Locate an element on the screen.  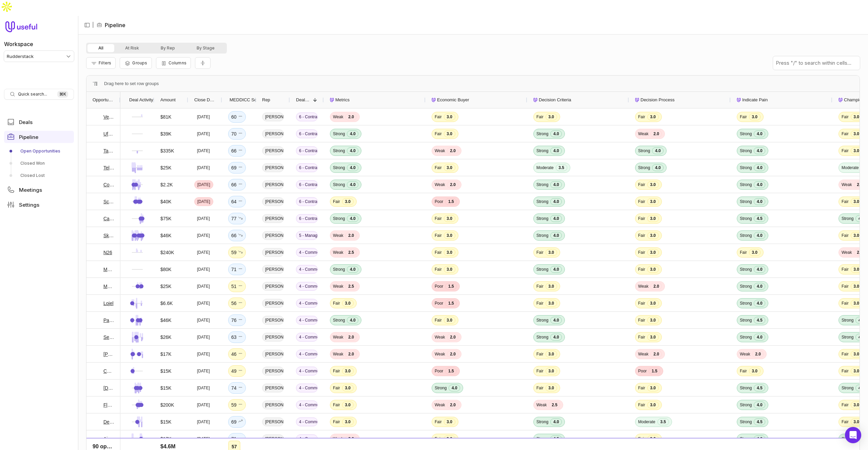
div: Row Groups is located at coordinates (131, 84).